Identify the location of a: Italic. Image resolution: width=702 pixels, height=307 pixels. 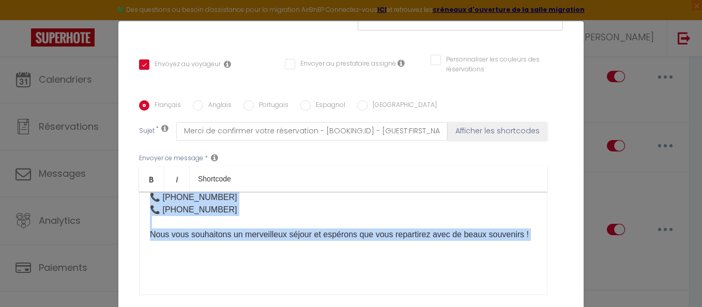
(177, 179).